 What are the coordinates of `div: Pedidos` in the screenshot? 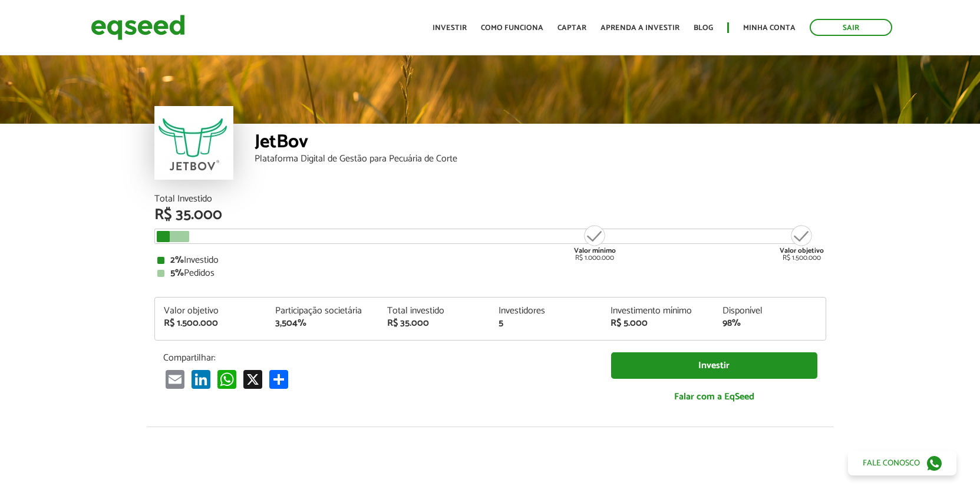 It's located at (490, 273).